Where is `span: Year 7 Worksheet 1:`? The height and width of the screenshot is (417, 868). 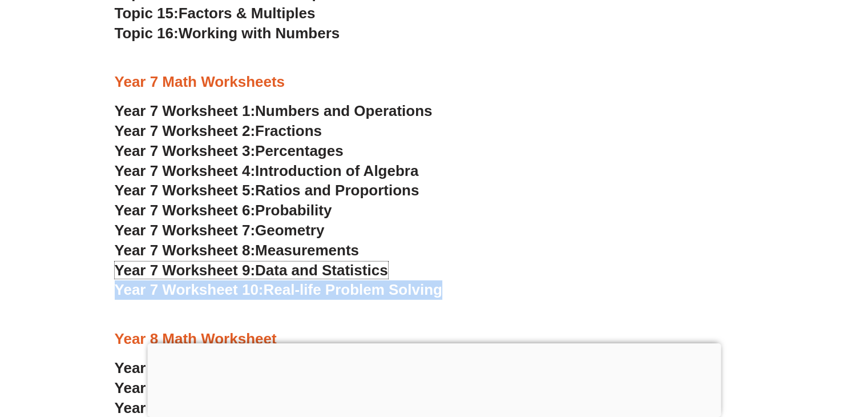 span: Year 7 Worksheet 1: is located at coordinates (185, 111).